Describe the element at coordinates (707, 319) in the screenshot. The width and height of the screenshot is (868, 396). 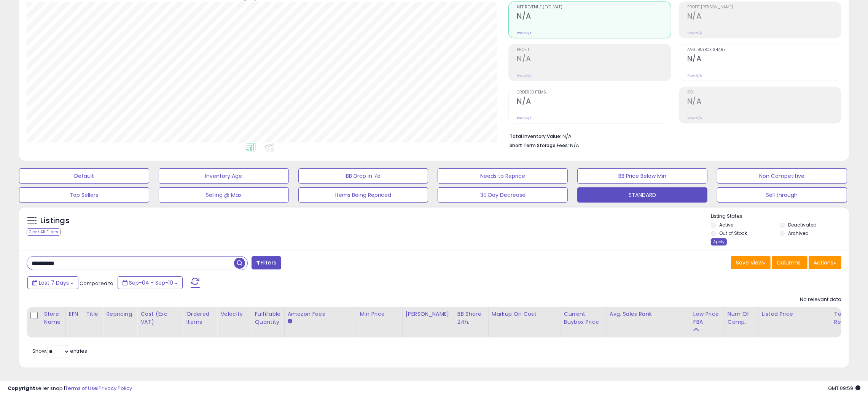
I see `div: Low Price FBA` at that location.